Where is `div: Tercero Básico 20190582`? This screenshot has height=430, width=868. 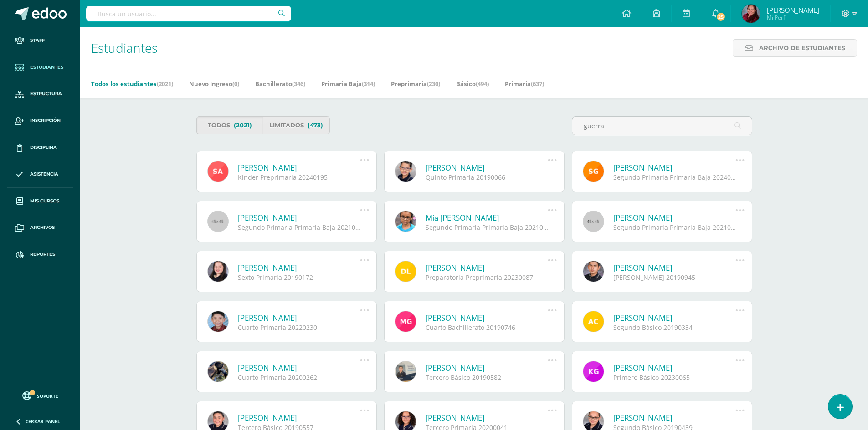
div: Tercero Básico 20190582 is located at coordinates (487, 377).